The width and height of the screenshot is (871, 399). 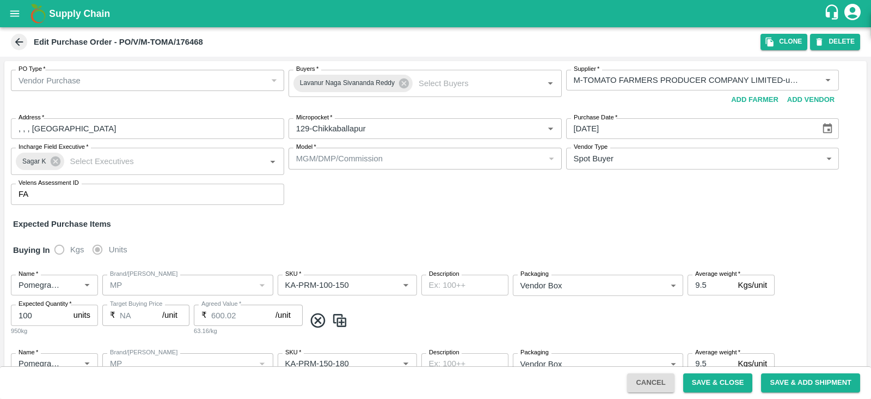 I want to click on div: 950kg, so click(x=54, y=331).